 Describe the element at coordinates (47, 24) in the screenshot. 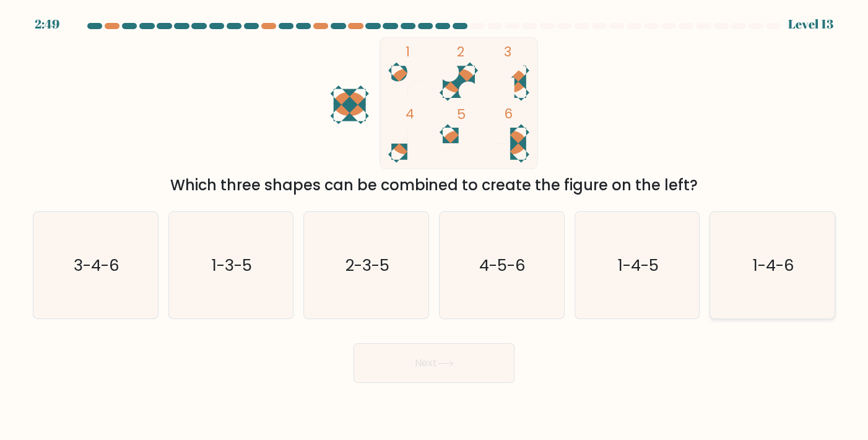

I see `div: 2:49` at that location.